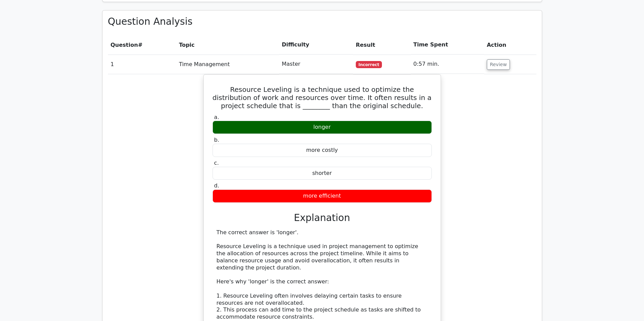 The width and height of the screenshot is (644, 321). I want to click on th: Topic, so click(227, 45).